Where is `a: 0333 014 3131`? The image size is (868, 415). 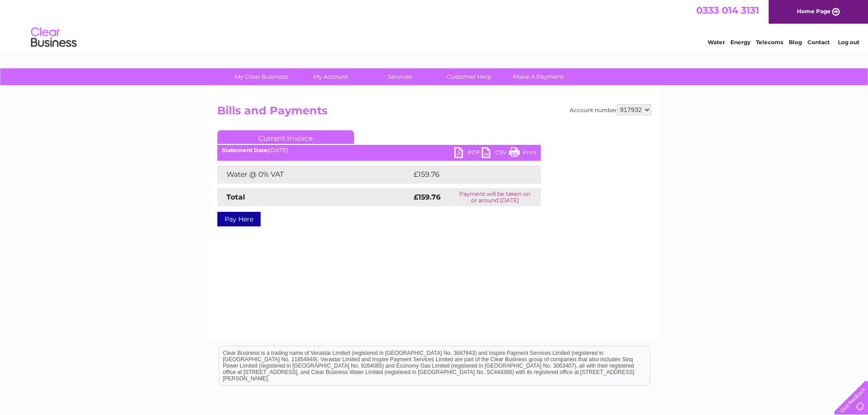
a: 0333 014 3131 is located at coordinates (727, 10).